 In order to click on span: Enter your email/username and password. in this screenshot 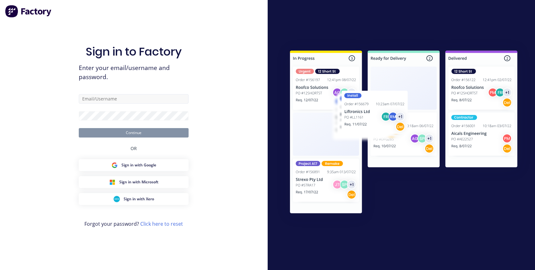, I will do `click(134, 72)`.